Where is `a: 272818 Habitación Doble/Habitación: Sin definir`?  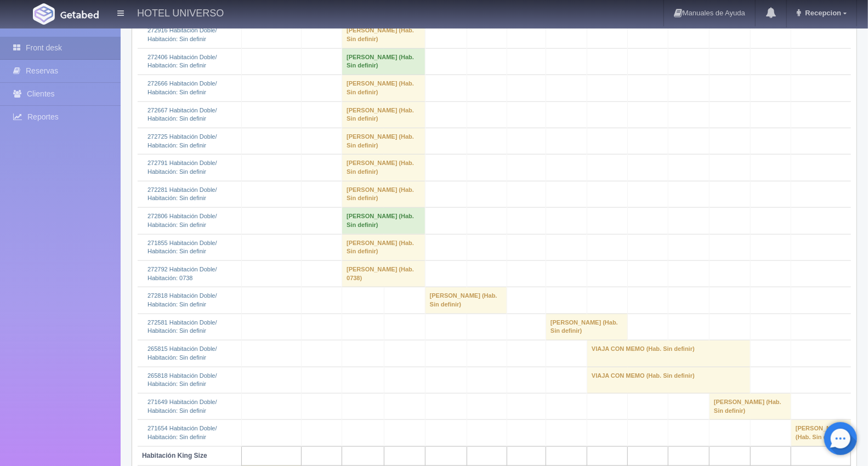 a: 272818 Habitación Doble/Habitación: Sin definir is located at coordinates (182, 300).